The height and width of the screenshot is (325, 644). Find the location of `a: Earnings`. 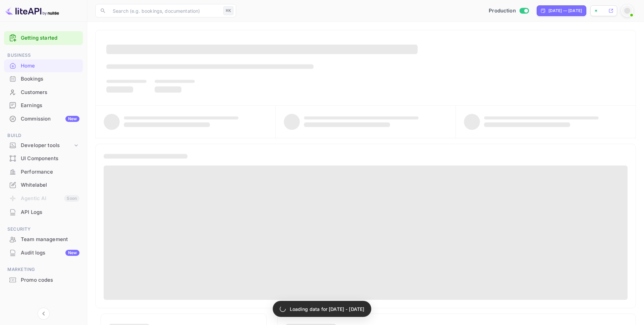

a: Earnings is located at coordinates (43, 105).